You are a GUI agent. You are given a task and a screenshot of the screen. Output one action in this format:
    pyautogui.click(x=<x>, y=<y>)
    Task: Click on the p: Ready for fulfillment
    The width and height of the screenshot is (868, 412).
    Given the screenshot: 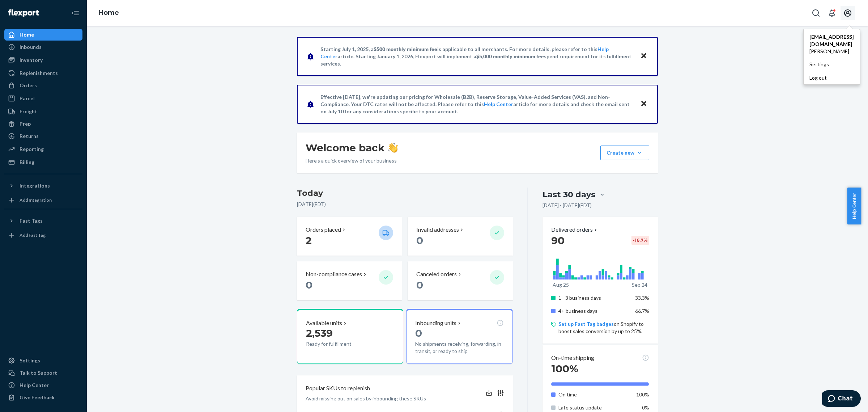 What is the action you would take?
    pyautogui.click(x=339, y=344)
    